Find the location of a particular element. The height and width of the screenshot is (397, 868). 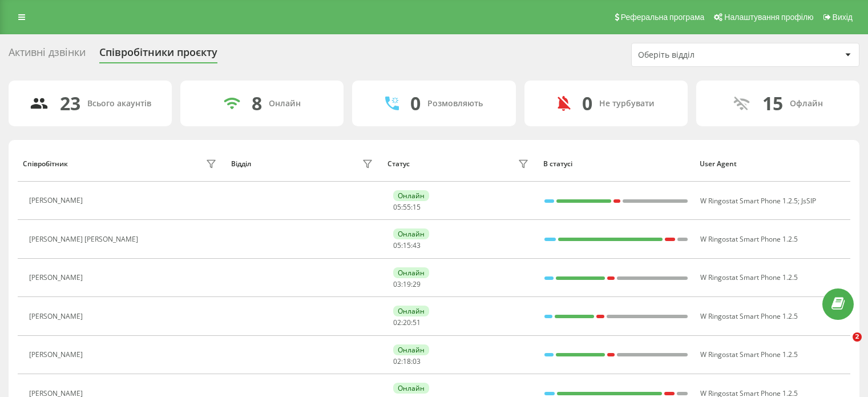

div: Офлайн is located at coordinates (807, 104).